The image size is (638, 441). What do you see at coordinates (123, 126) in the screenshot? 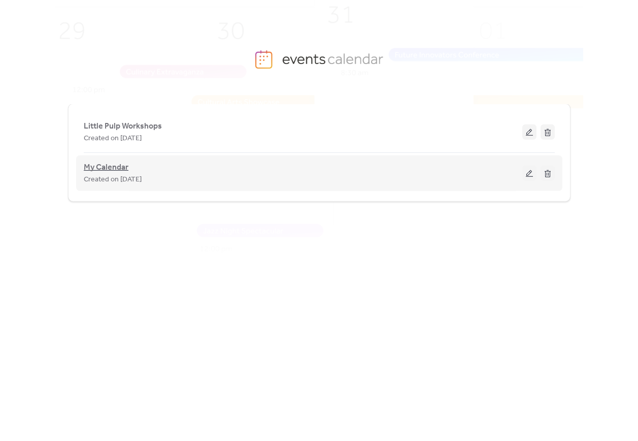
I see `span: Little Pulp Workshops` at bounding box center [123, 126].